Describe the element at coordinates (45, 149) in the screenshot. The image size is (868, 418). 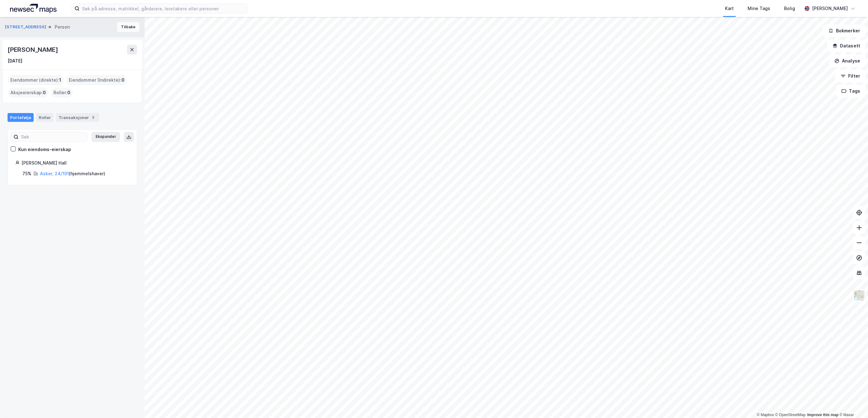
I see `div: Kun eiendoms-eierskap` at that location.